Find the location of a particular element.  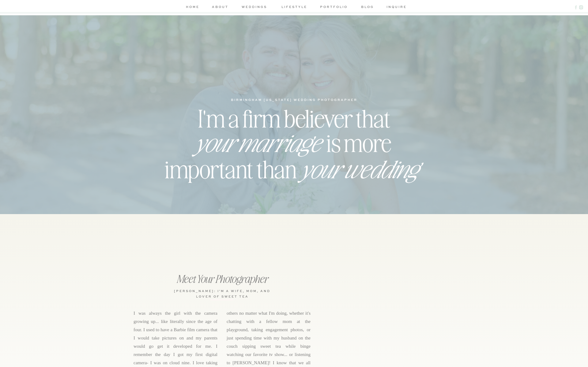

i: your wedding is located at coordinates (358, 168).